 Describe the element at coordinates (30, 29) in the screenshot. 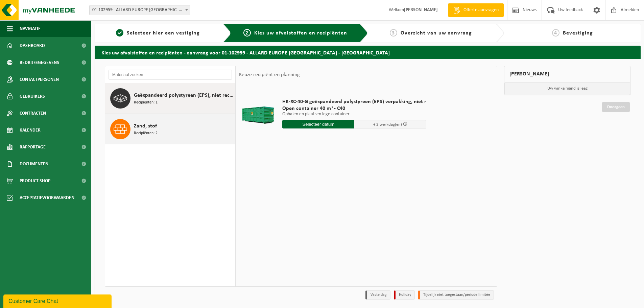

I see `span: Navigatie` at that location.